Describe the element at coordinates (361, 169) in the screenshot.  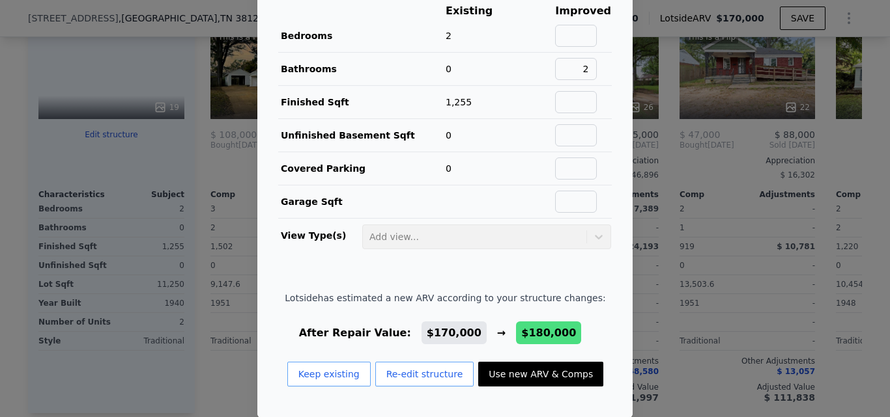
I see `td: Covered Parking` at that location.